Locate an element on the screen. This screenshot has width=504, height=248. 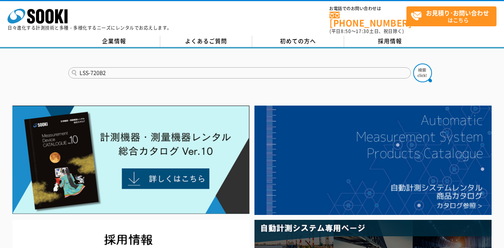
a: 初めての方へ is located at coordinates (298, 41).